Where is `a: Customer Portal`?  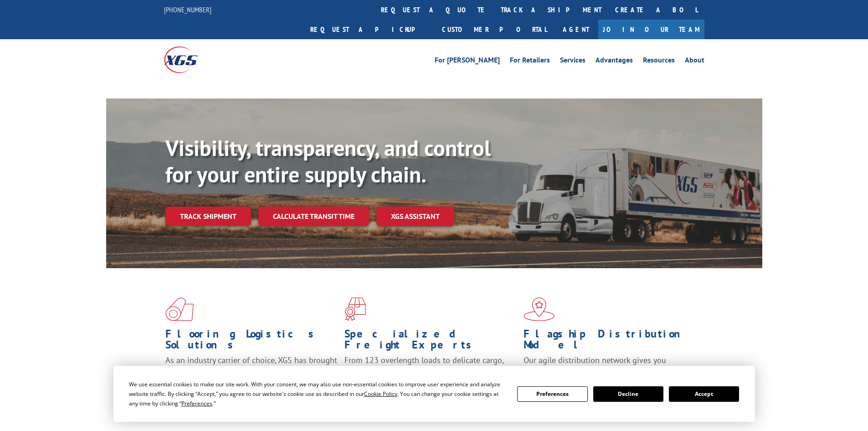
a: Customer Portal is located at coordinates (494, 29).